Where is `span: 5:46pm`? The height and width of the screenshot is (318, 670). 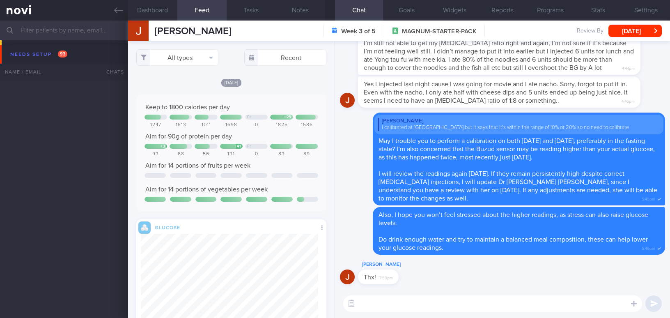
span: 5:46pm is located at coordinates (648, 247).